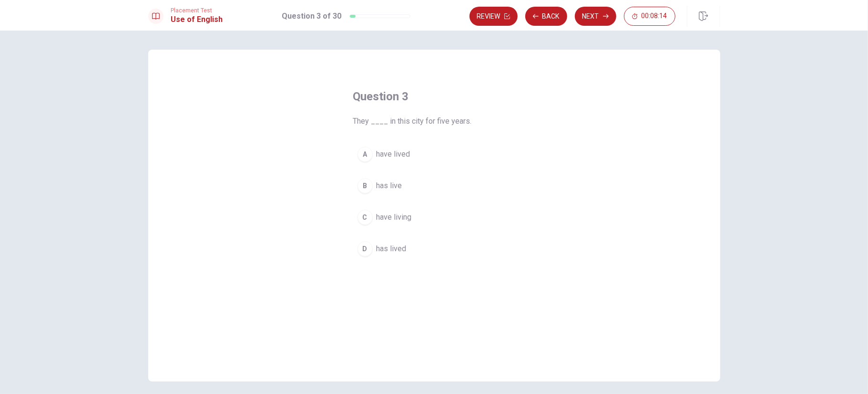 The width and height of the screenshot is (868, 394). Describe the element at coordinates (434, 186) in the screenshot. I see `button: Bhas live` at that location.